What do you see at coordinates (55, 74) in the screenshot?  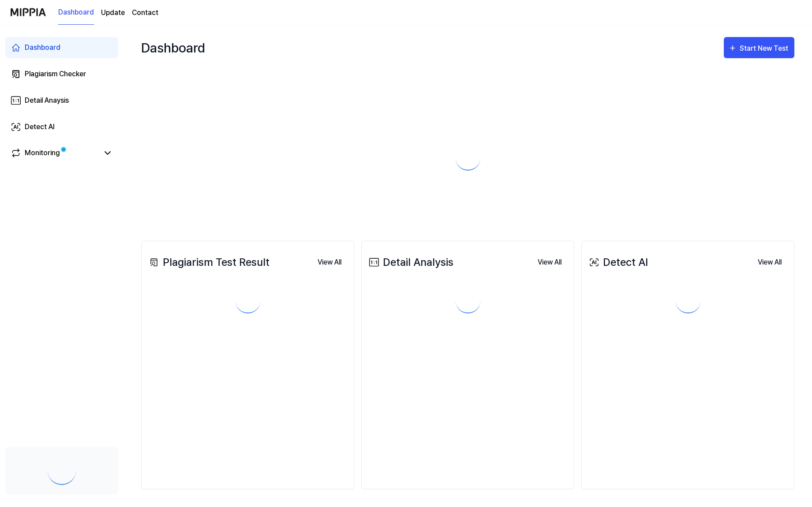 I see `div: Plagiarism Checker` at bounding box center [55, 74].